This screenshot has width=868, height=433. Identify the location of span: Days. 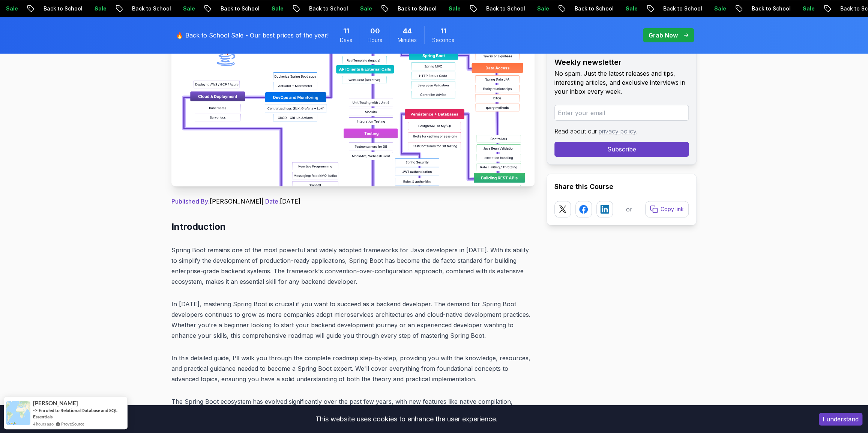
(346, 40).